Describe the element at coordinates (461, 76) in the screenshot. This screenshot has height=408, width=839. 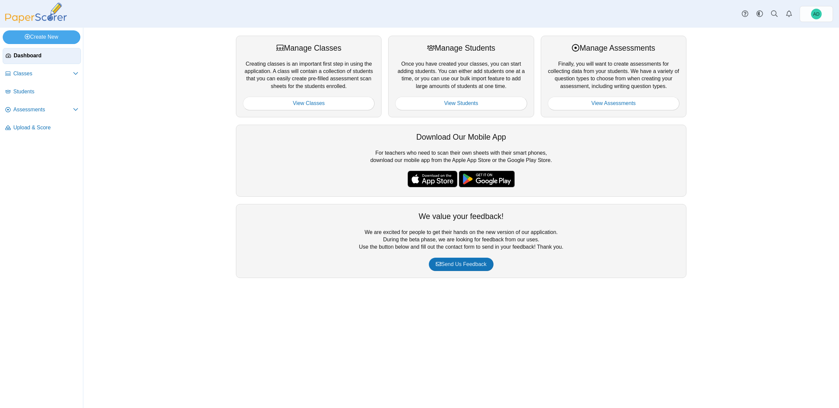
I see `div: Once you have created your classes, you can start adding students. You can either add students on...` at that location.